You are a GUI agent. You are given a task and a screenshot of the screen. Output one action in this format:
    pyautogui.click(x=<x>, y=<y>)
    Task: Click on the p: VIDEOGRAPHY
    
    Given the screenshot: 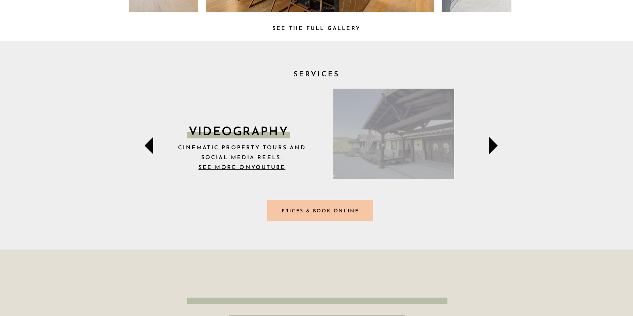 What is the action you would take?
    pyautogui.click(x=239, y=132)
    